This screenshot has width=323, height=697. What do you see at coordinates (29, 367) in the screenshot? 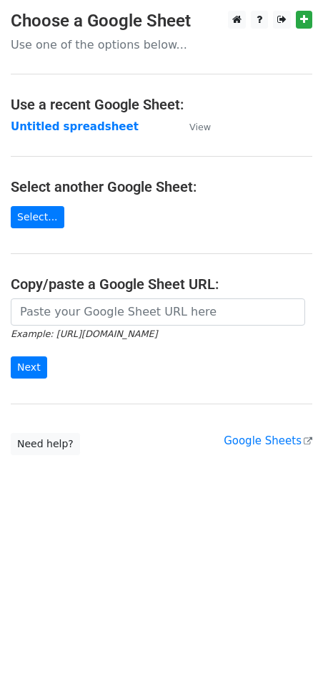
I see `input: Next` at bounding box center [29, 367].